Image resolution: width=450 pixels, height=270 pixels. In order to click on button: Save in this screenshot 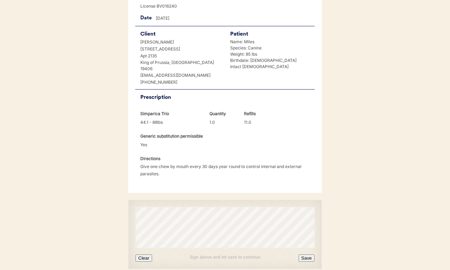, I will do `click(307, 258)`.